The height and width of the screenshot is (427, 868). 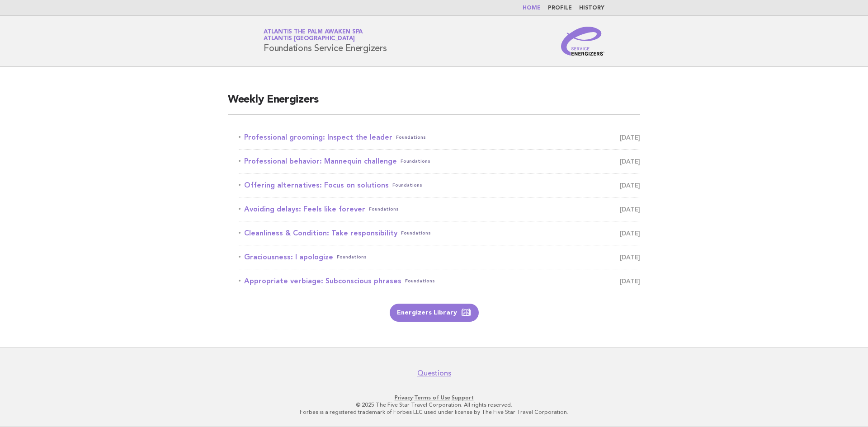 What do you see at coordinates (434, 313) in the screenshot?
I see `a: Energizers Library` at bounding box center [434, 313].